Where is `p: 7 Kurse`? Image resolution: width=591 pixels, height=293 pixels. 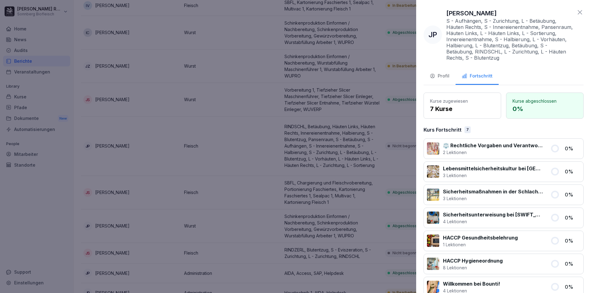
p: 7 Kurse is located at coordinates (462, 109).